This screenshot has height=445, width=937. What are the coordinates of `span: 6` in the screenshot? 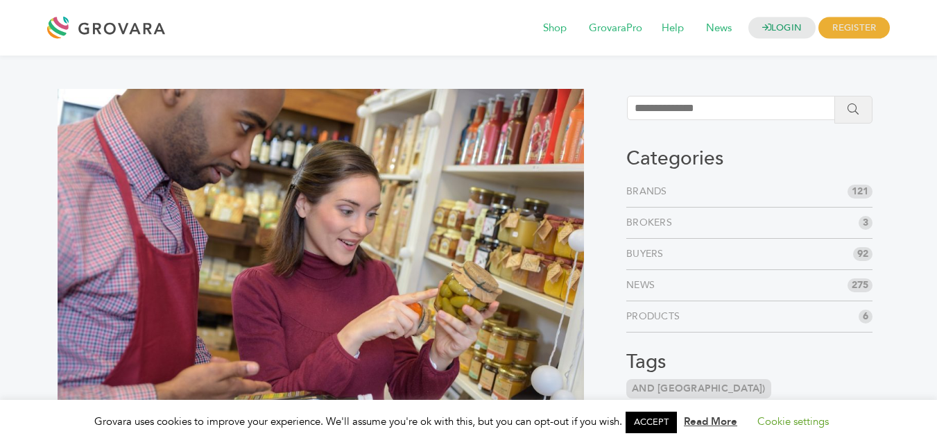 It's located at (865, 316).